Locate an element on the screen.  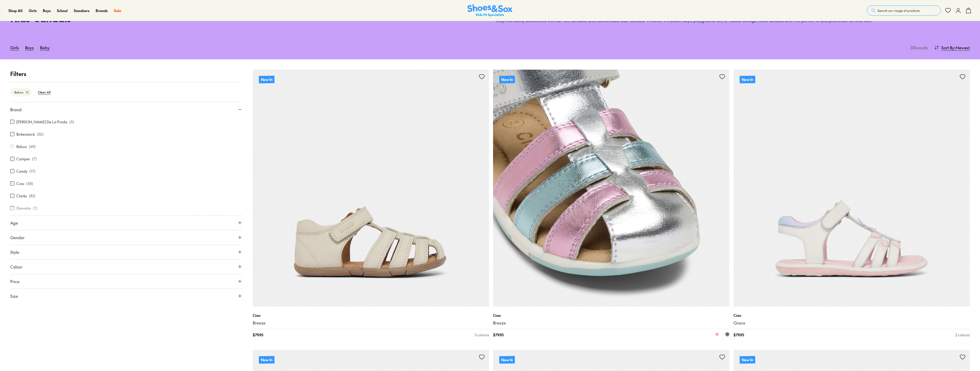
span: Gender is located at coordinates (18, 237).